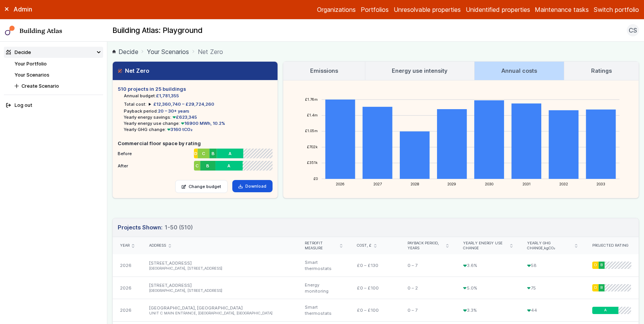 The width and height of the screenshot is (644, 324). What do you see at coordinates (243, 166) in the screenshot?
I see `span: A+` at bounding box center [243, 166].